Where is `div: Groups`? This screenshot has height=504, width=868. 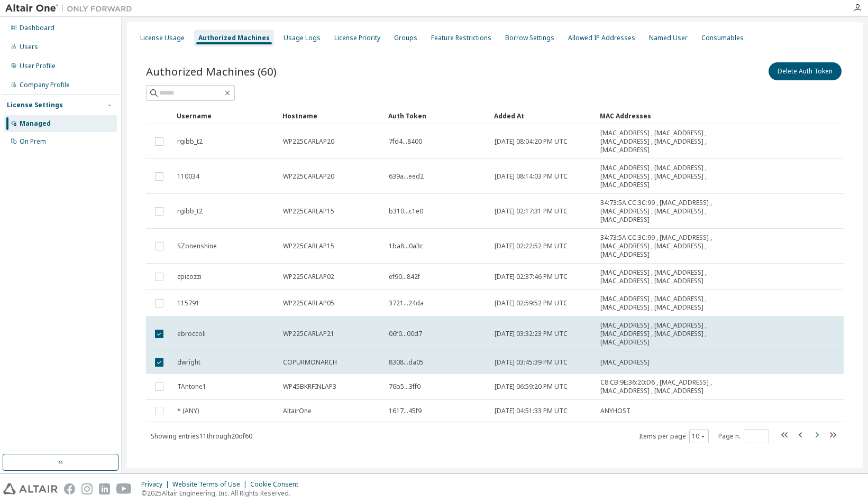 div: Groups is located at coordinates (406, 38).